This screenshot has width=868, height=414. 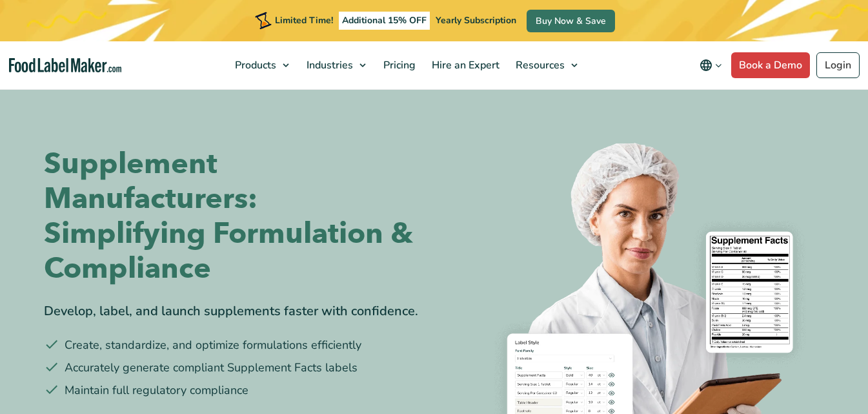 I want to click on h1: Supplement Manufacturers: Simplifying Formulation & Compliance, so click(x=234, y=216).